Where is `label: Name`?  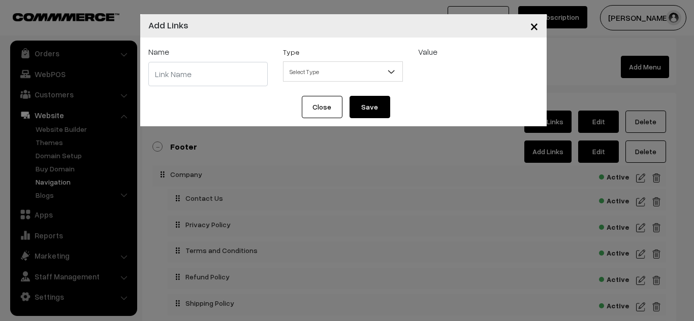
label: Name is located at coordinates (158, 52).